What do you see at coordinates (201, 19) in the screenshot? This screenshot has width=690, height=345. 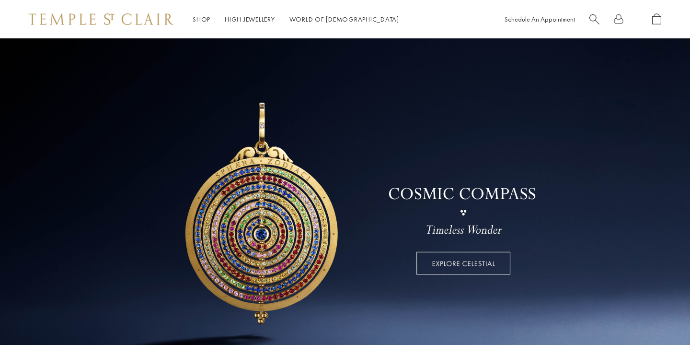 I see `a: ShopShop` at bounding box center [201, 19].